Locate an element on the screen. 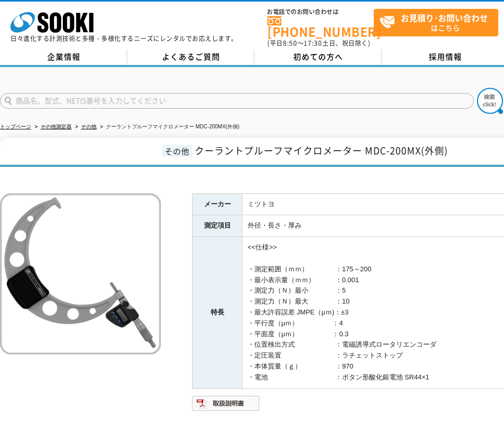 The height and width of the screenshot is (421, 504). strong: お見積り･お問い合わせ is located at coordinates (444, 18).